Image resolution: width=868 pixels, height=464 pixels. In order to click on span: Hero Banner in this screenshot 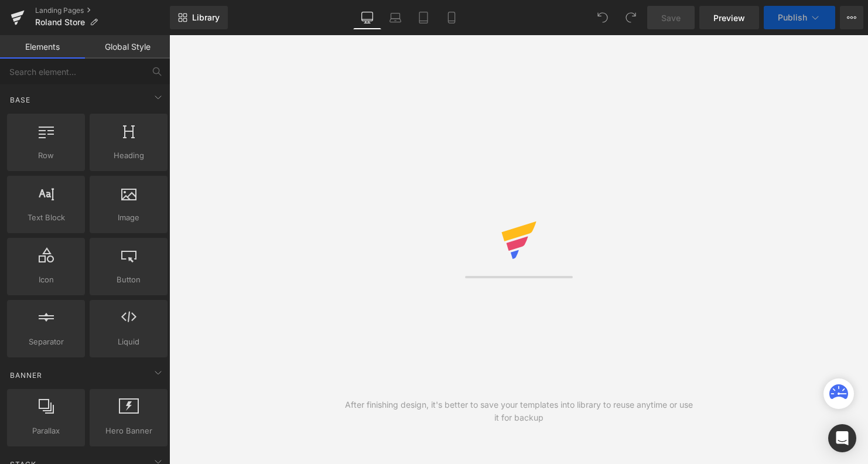, I will do `click(128, 431)`.